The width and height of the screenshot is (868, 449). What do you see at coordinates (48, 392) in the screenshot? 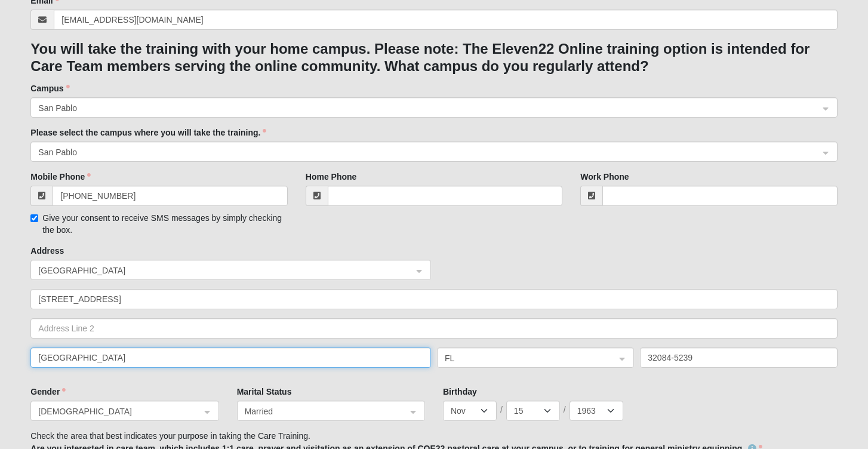
I see `label: Gender` at bounding box center [48, 392].